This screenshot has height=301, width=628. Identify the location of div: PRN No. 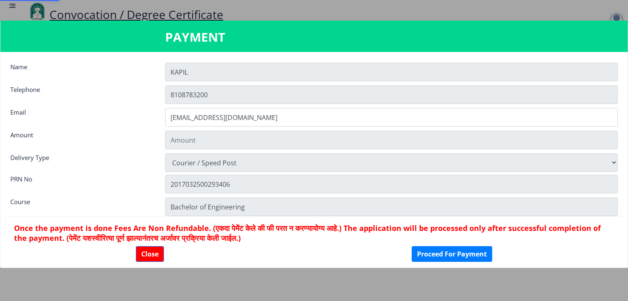
(81, 183).